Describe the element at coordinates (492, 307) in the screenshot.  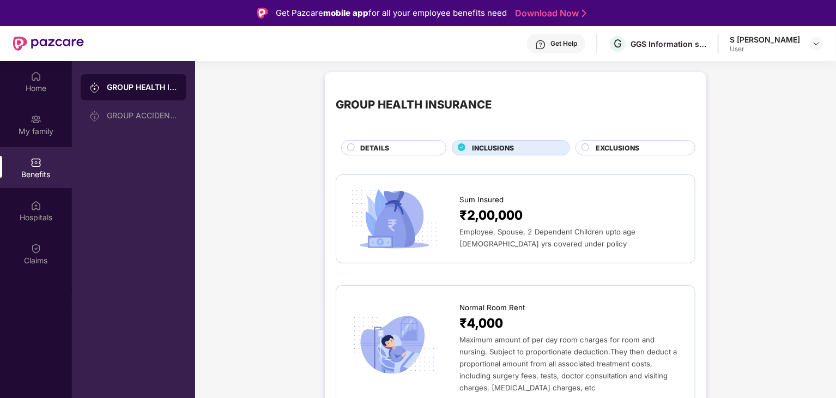
I see `span: Normal Room Rent` at that location.